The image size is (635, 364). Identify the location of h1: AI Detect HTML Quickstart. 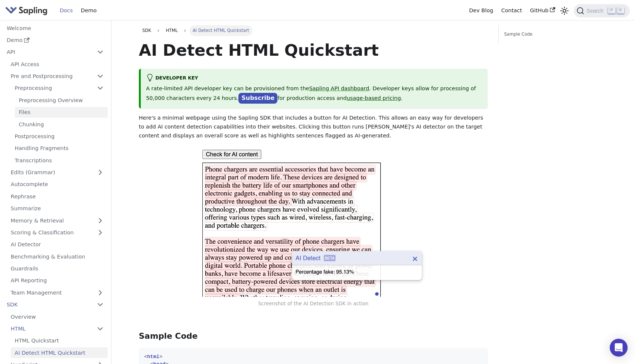
(313, 50).